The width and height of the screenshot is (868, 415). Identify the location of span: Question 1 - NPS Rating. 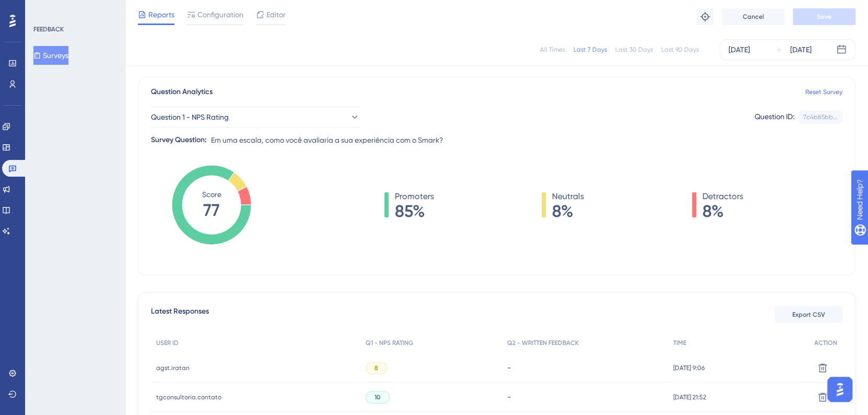
(190, 117).